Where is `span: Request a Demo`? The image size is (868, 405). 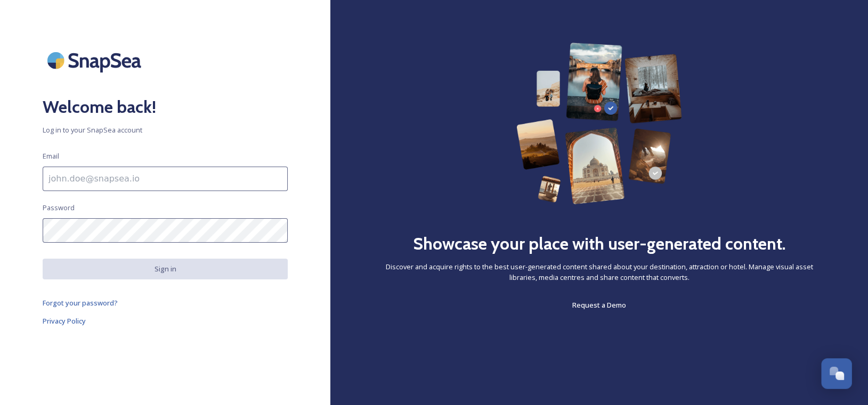
span: Request a Demo is located at coordinates (599, 305).